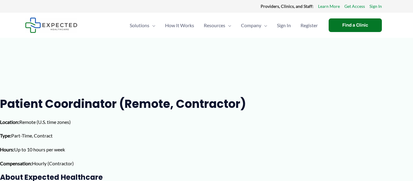 The height and width of the screenshot is (181, 413). I want to click on span: Register, so click(309, 25).